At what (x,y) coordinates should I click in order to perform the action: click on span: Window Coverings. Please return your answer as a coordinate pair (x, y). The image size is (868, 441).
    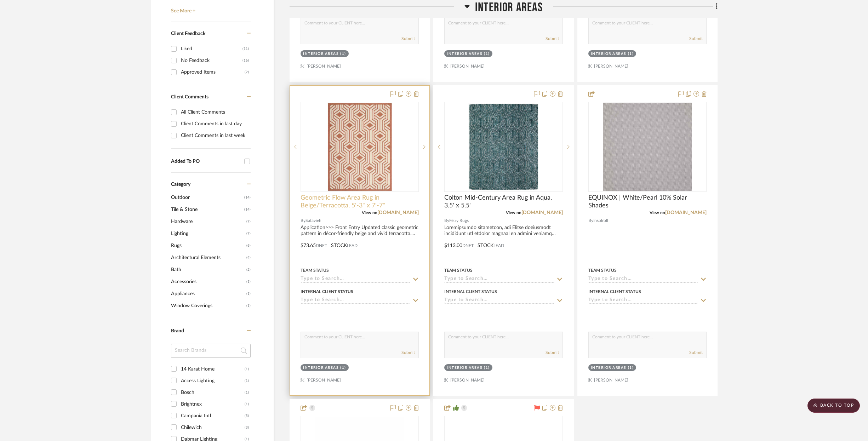
    Looking at the image, I should click on (208, 306).